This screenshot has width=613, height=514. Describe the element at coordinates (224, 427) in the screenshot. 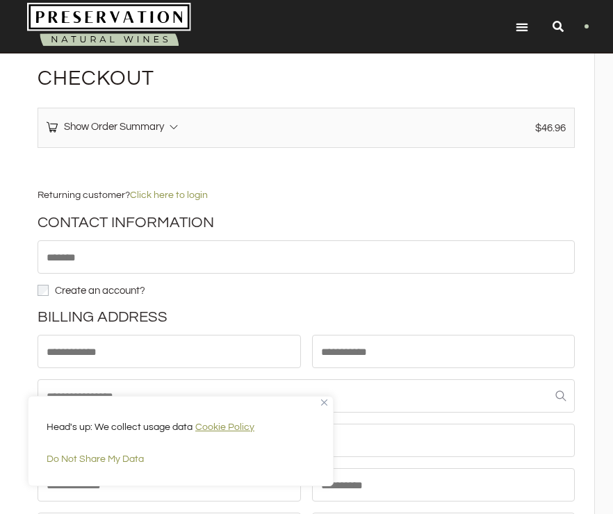

I see `a: Cookie Policy` at that location.